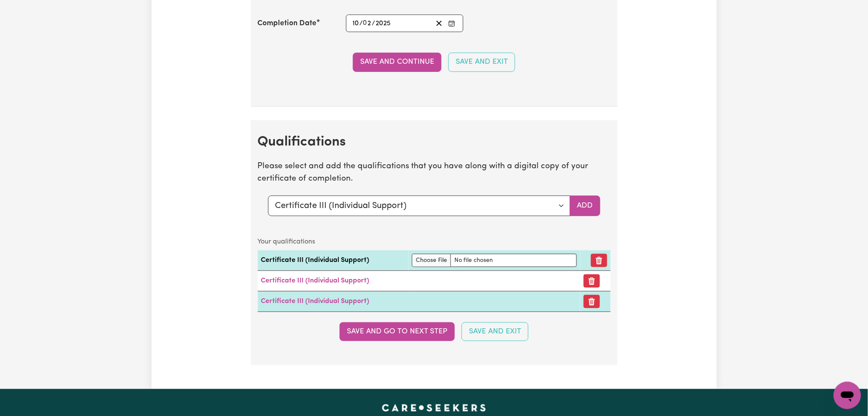 The height and width of the screenshot is (416, 868). I want to click on button: Save and Continue, so click(397, 62).